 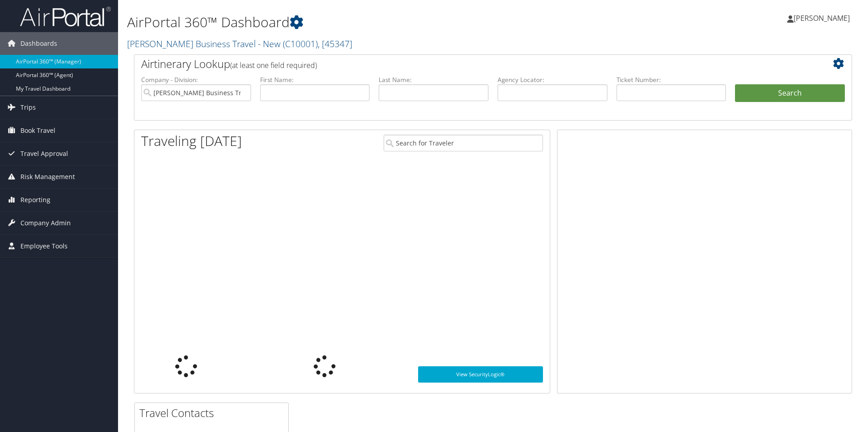 What do you see at coordinates (273, 65) in the screenshot?
I see `span: (at least one field required)` at bounding box center [273, 65].